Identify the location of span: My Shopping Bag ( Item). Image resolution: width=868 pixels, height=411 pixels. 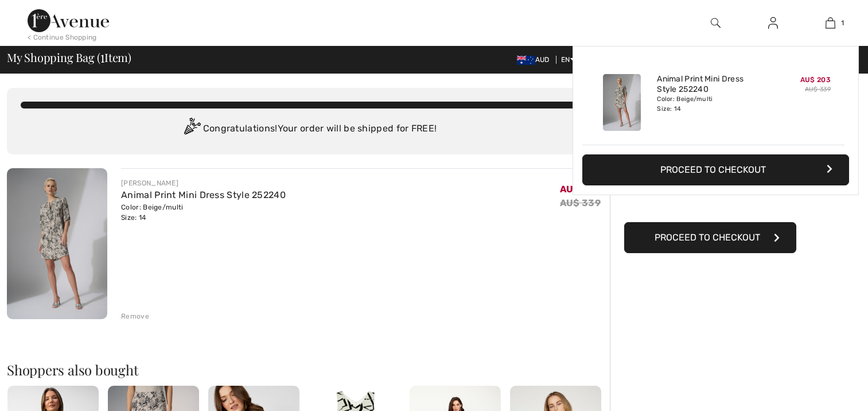
(69, 58).